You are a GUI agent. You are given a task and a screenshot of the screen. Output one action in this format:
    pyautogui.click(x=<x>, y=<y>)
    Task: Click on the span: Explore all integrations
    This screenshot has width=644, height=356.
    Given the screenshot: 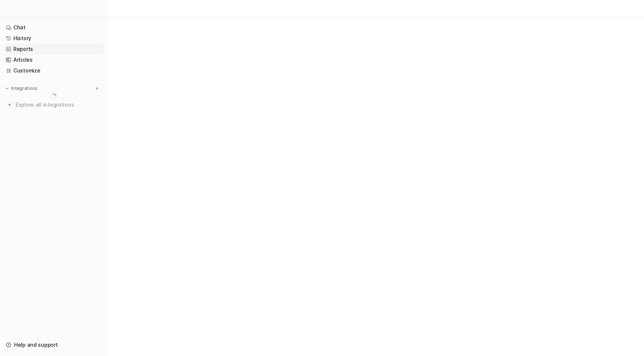 What is the action you would take?
    pyautogui.click(x=58, y=105)
    